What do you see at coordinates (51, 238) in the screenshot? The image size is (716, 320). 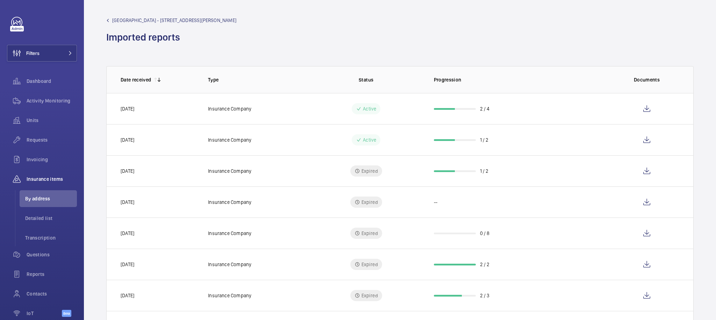 I see `span: Transcription` at bounding box center [51, 238].